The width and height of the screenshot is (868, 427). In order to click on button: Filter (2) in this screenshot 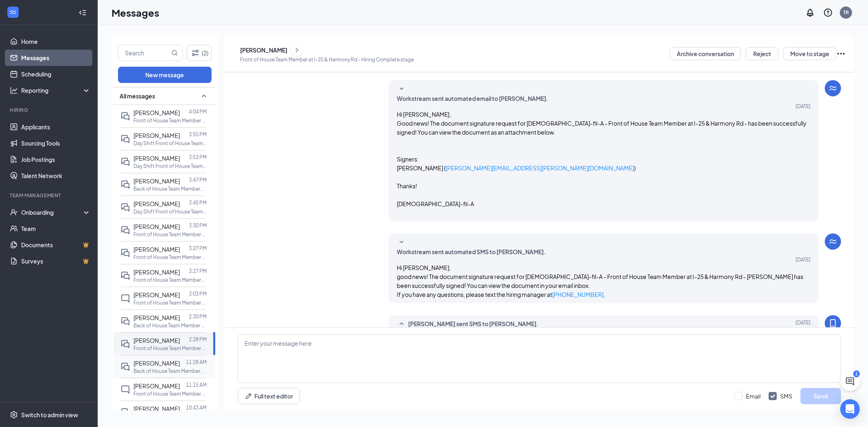, I will do `click(199, 53)`.